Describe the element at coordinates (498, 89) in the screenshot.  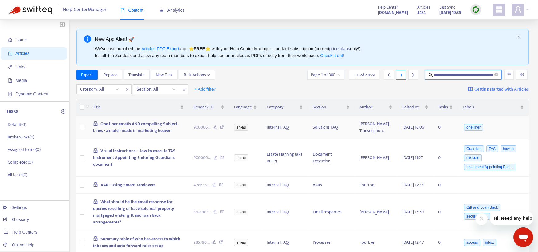
I see `a: Getting started with Articles` at that location.